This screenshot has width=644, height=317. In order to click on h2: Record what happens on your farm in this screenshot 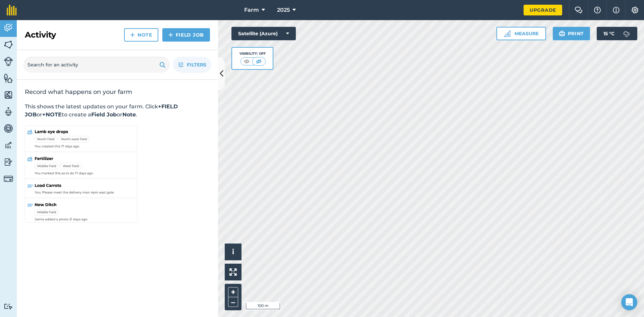, I will do `click(117, 92)`.